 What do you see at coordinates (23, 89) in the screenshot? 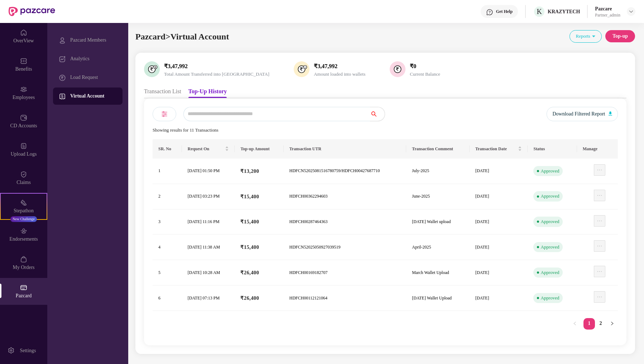
I see `img: svg+xml;base64,PHN2ZyBpZD0iRW1wbG95ZWVzIiB4bWxucz0iaHR0cDovL3d3dy53My5vcmcvMjAwMC9zdmciIHdpZHRoPS...` at bounding box center [23, 89].